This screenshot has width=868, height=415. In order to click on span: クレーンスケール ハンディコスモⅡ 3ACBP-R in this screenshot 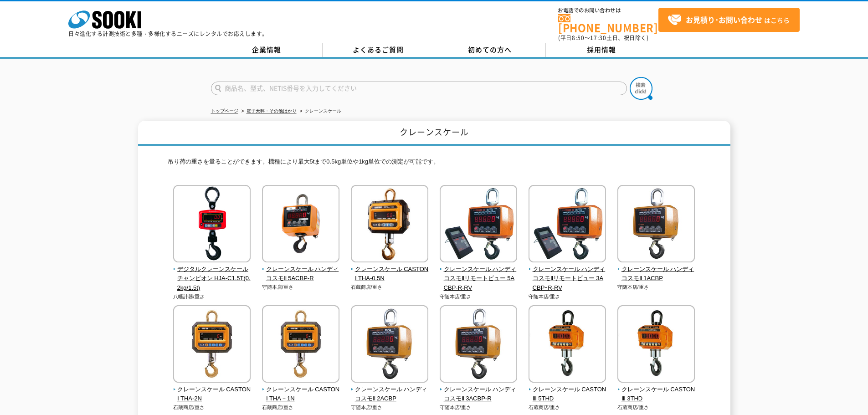, I will do `click(478, 394)`.